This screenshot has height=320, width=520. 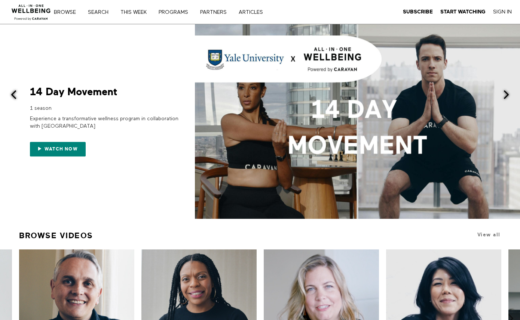 What do you see at coordinates (101, 12) in the screenshot?
I see `a: Search` at bounding box center [101, 12].